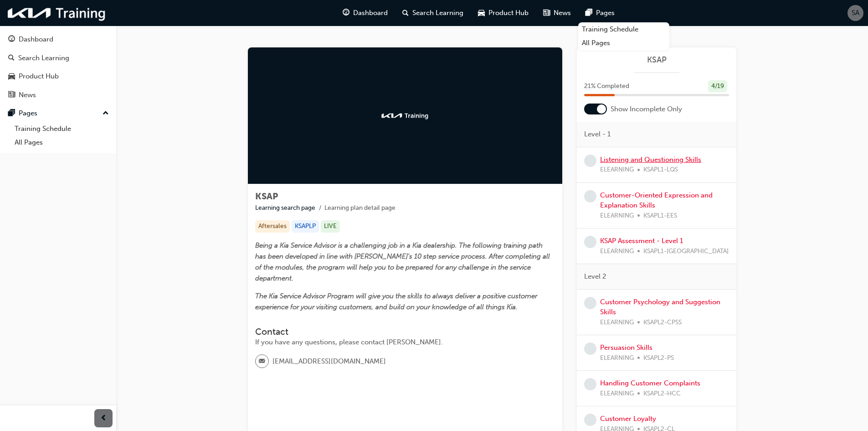 Image resolution: width=868 pixels, height=431 pixels. What do you see at coordinates (657, 60) in the screenshot?
I see `a: KSAP` at bounding box center [657, 60].